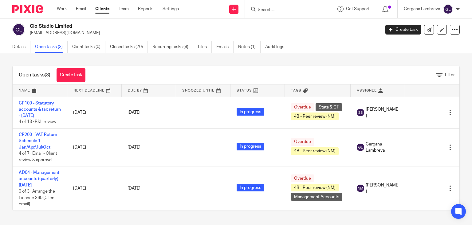  What do you see at coordinates (38, 122) in the screenshot?
I see `span: 4 of 13 · P&L review` at bounding box center [38, 122].